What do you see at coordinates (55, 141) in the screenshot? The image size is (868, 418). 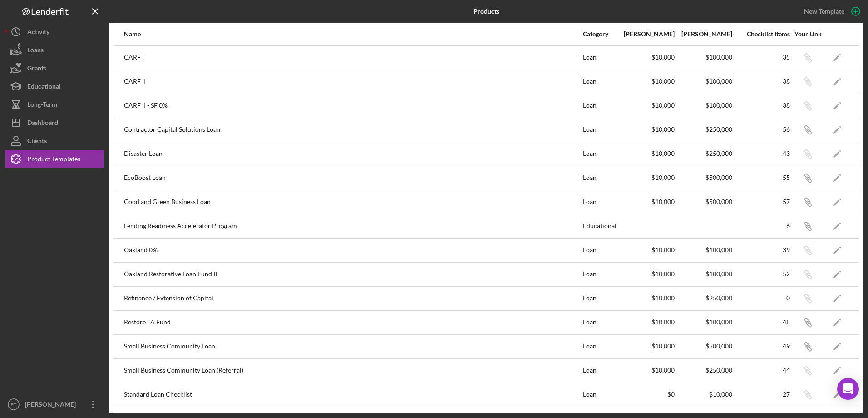 I see `button: Clients` at bounding box center [55, 141].